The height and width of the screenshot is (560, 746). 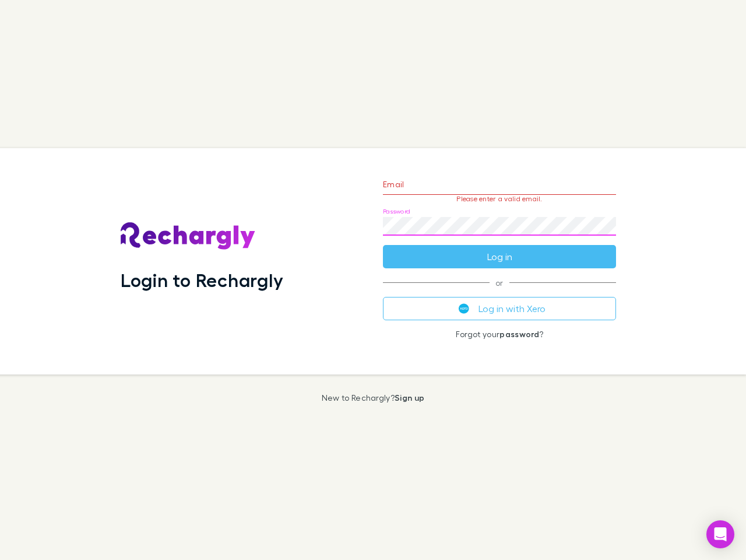 What do you see at coordinates (500, 282) in the screenshot?
I see `span: or` at bounding box center [500, 282].